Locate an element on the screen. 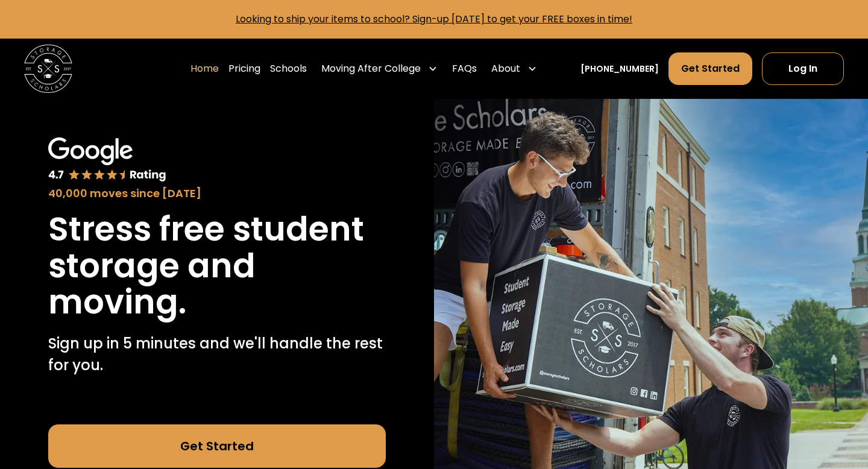  a: Pricing is located at coordinates (244, 69).